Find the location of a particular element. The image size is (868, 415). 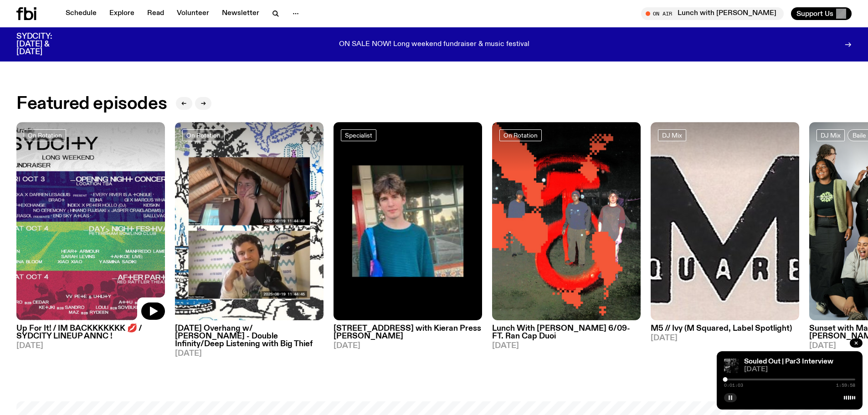

a: Specialist is located at coordinates (359, 136).